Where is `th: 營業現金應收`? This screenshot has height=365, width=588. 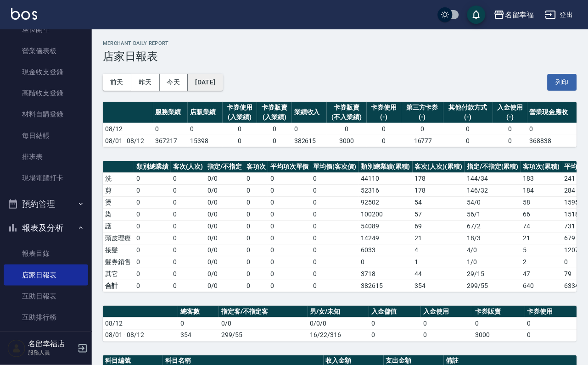
th: 營業現金應收 is located at coordinates (552, 112).